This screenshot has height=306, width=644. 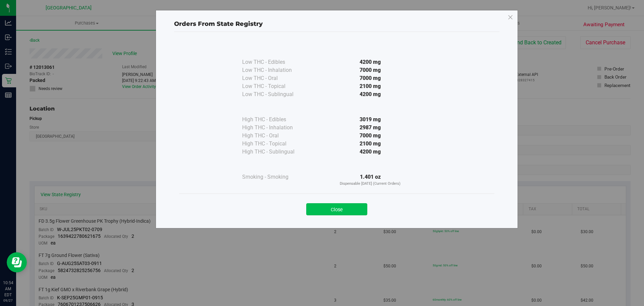 I want to click on div: High THC - Inhalation, so click(x=276, y=128).